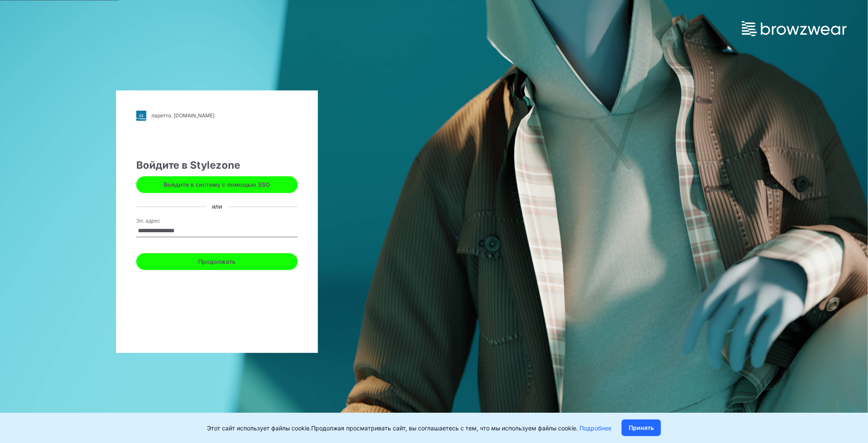 The image size is (868, 443). What do you see at coordinates (217, 184) in the screenshot?
I see `ya-tr-span: Войдите в систему с помощью SSO` at bounding box center [217, 184].